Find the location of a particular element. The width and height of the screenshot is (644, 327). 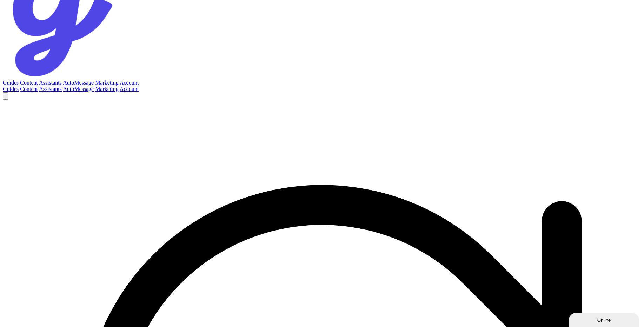

button: Notifications is located at coordinates (6, 96).